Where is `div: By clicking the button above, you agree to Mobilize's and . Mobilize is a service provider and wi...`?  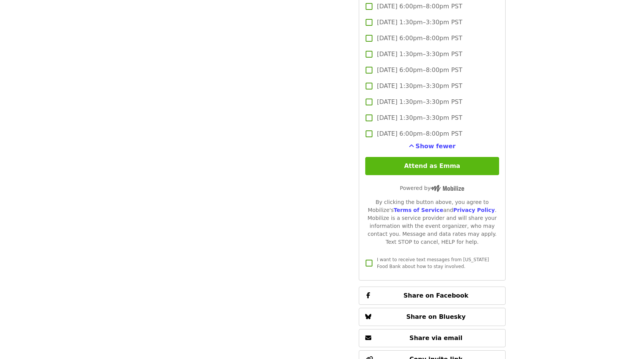
div: By clicking the button above, you agree to Mobilize's and . Mobilize is a service provider and wi... is located at coordinates (432, 222).